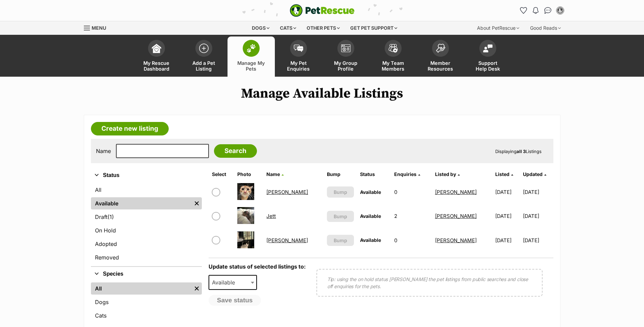  I want to click on img: group-profile-icon-3fa3cf56718a62981997c0bc7e787c4b2cf8bcc04b72c1350f741eb67cf2f40e.svg, so click(346, 48).